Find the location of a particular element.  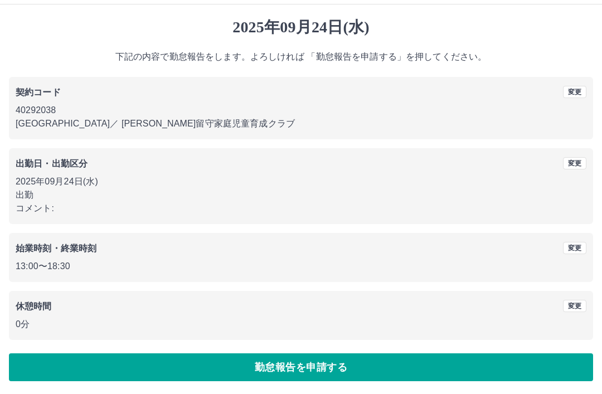

p: 0分 is located at coordinates (301, 324).